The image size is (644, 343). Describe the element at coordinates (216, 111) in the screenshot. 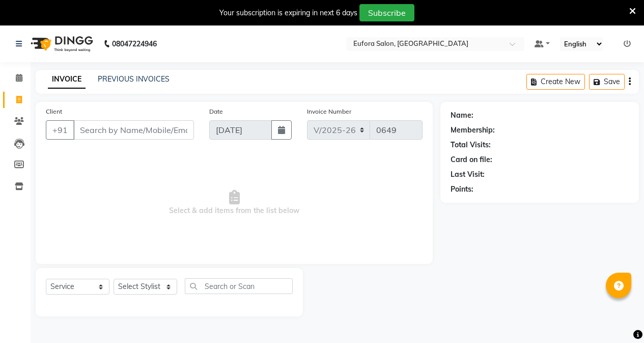

I see `label: Date` at that location.